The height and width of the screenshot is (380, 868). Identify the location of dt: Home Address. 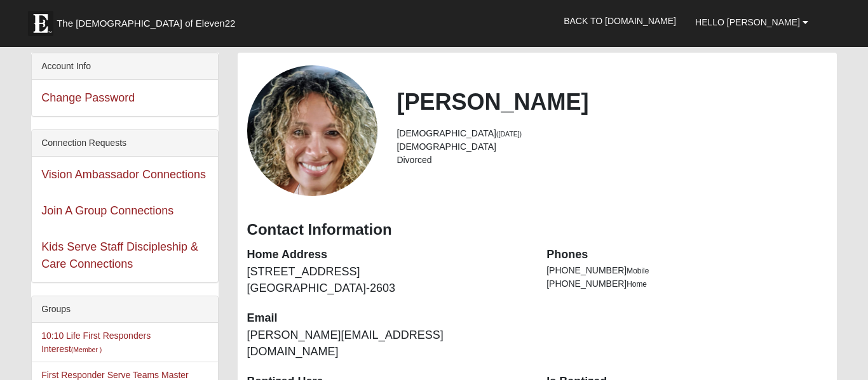
(388, 256).